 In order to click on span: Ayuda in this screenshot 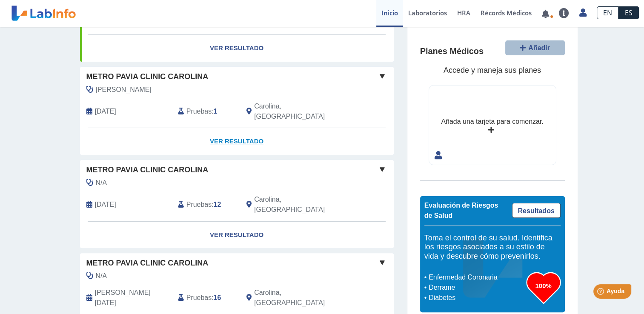, I will do `click(47, 10)`.